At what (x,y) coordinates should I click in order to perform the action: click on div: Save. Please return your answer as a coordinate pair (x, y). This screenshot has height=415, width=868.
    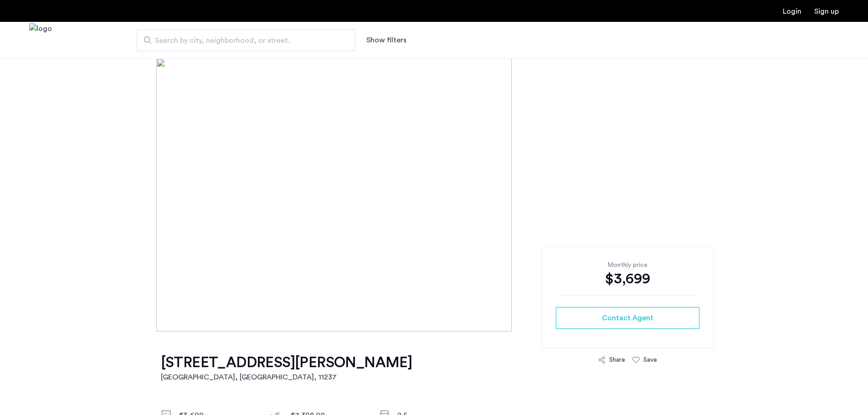
    Looking at the image, I should click on (650, 360).